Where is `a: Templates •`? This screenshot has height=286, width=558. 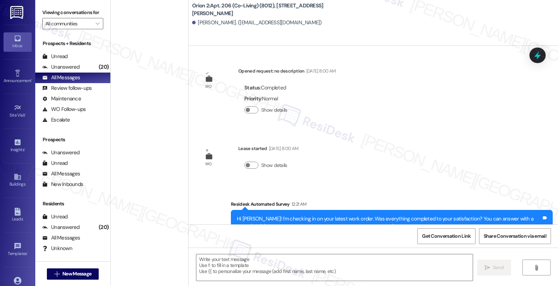 a: Templates • is located at coordinates (18, 250).